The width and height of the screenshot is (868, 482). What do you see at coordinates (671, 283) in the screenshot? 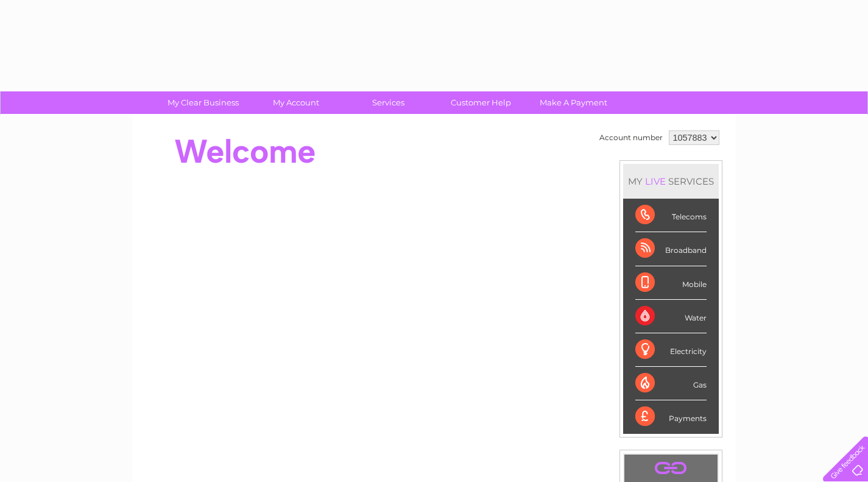
I see `div: Mobile` at bounding box center [671, 283].